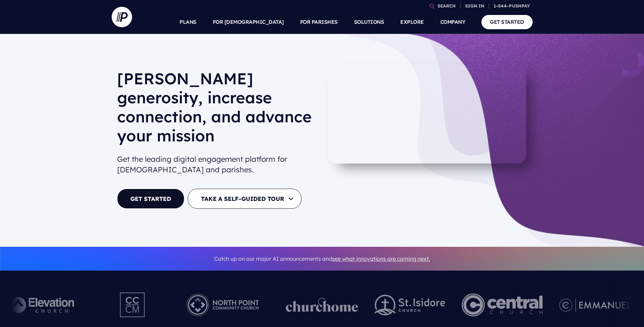  Describe the element at coordinates (244, 199) in the screenshot. I see `button: TAKE A SELF-GUIDED TOUR` at that location.